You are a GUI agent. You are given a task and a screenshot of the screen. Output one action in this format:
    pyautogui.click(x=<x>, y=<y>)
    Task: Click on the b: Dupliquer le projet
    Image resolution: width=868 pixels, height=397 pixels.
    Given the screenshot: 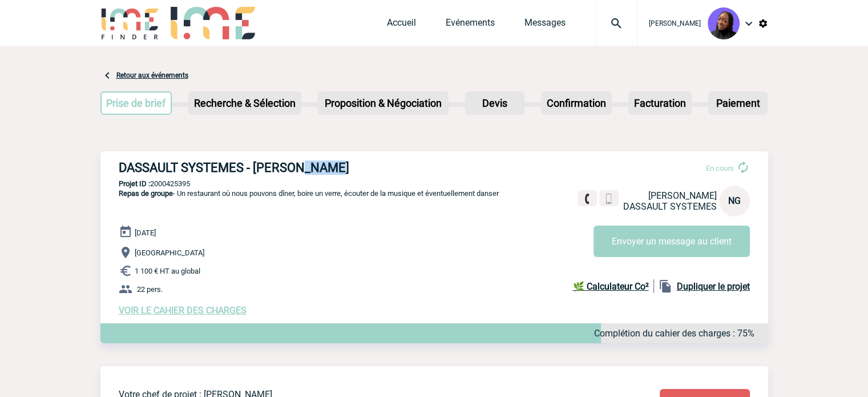 What is the action you would take?
    pyautogui.click(x=714, y=286)
    